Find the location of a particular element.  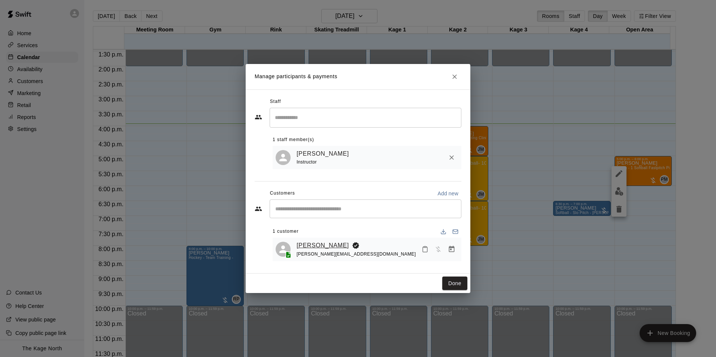

span: Instructor is located at coordinates (307, 162).